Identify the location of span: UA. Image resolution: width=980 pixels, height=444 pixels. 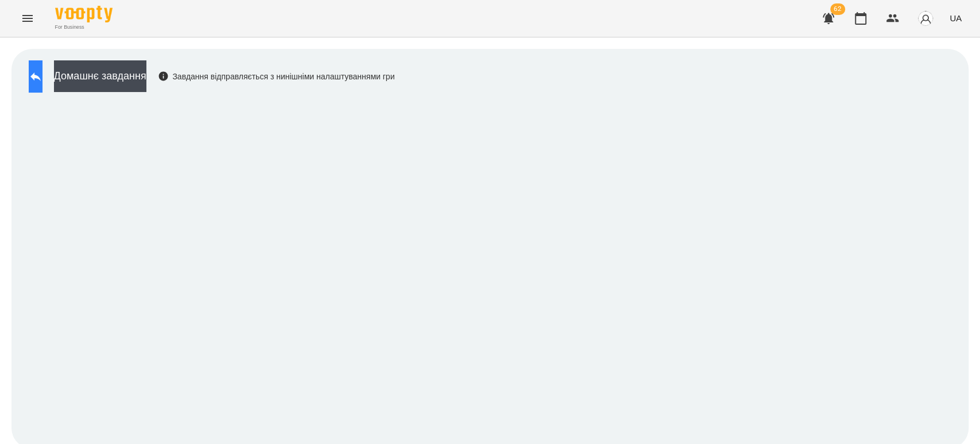
(956, 18).